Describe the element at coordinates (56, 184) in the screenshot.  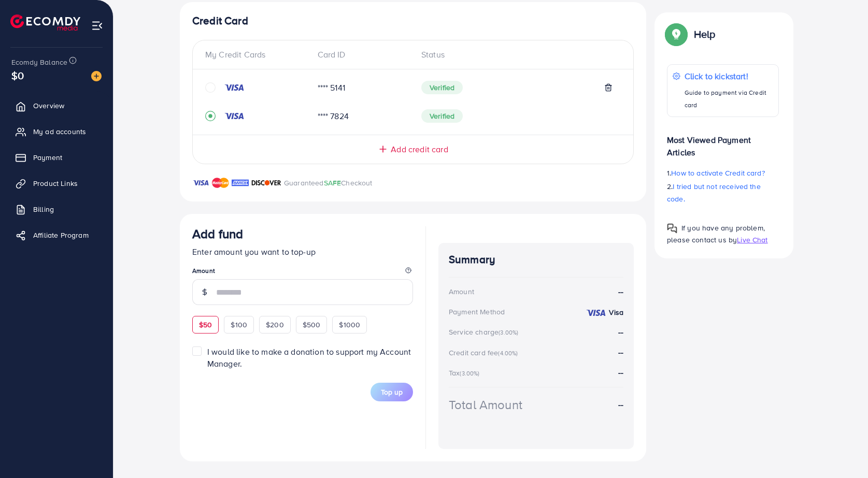
I see `a: Product Links` at that location.